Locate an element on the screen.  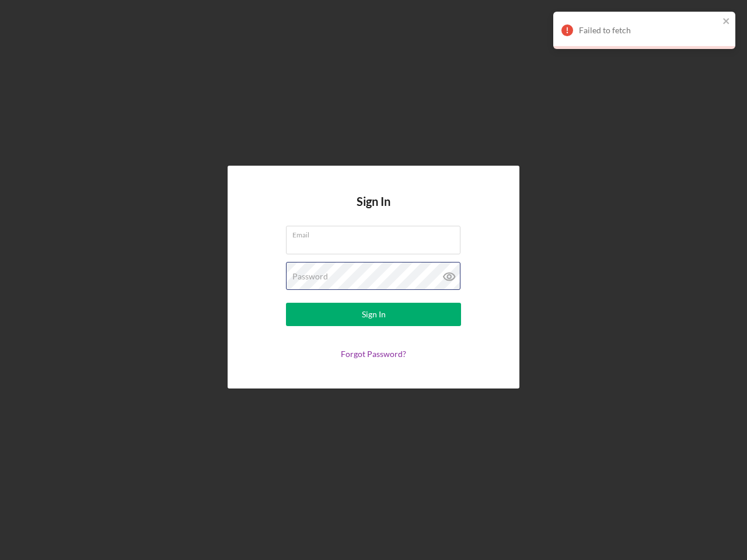
button: close is located at coordinates (727, 22).